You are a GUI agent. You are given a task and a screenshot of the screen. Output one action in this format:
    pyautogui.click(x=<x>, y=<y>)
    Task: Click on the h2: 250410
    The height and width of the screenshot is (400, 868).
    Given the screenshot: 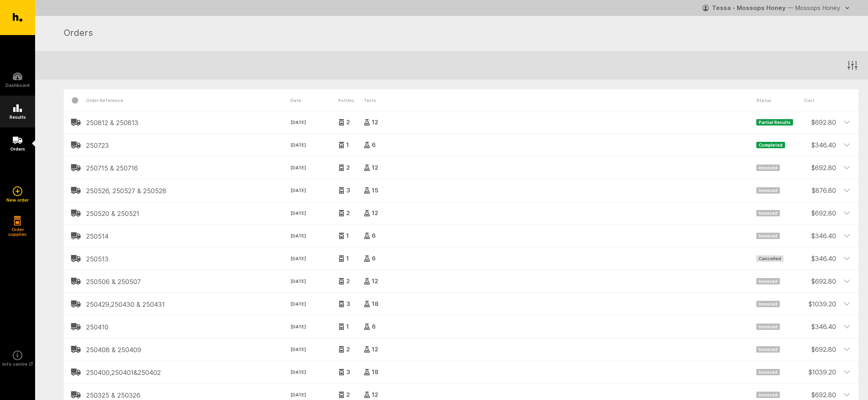 What is the action you would take?
    pyautogui.click(x=188, y=327)
    